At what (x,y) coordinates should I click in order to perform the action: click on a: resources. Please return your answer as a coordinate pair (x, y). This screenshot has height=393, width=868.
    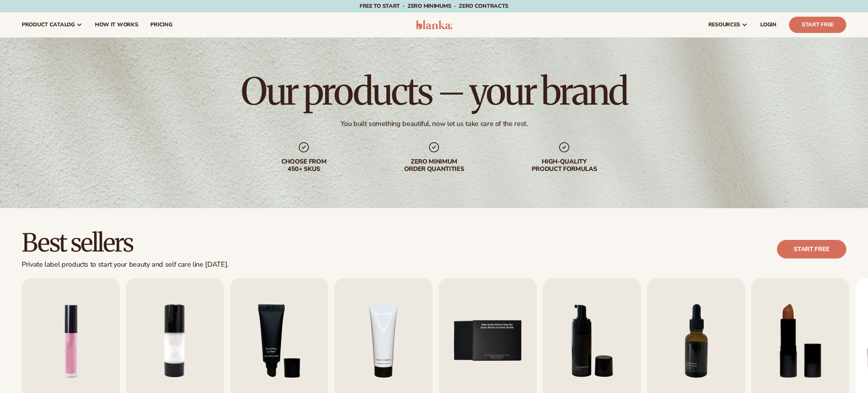
    Looking at the image, I should click on (728, 25).